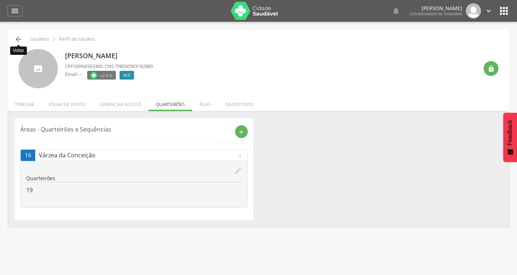 Image resolution: width=517 pixels, height=275 pixels. Describe the element at coordinates (19, 51) in the screenshot. I see `div: Voltar` at that location.